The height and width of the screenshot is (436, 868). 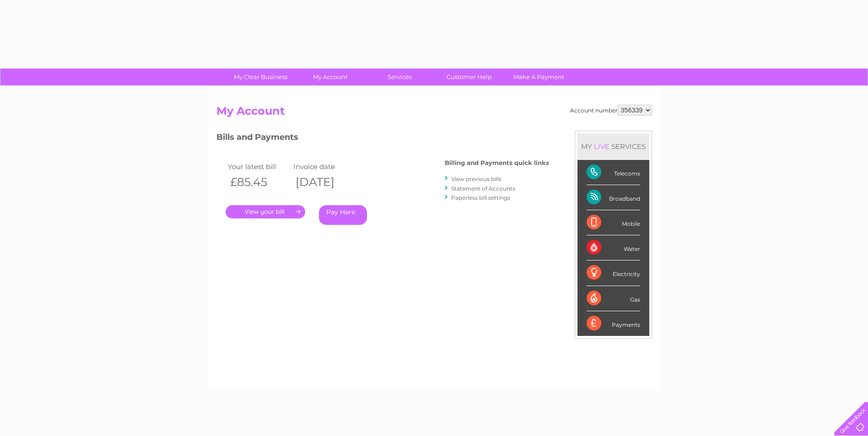 What do you see at coordinates (613, 198) in the screenshot?
I see `div: Broadband` at bounding box center [613, 198].